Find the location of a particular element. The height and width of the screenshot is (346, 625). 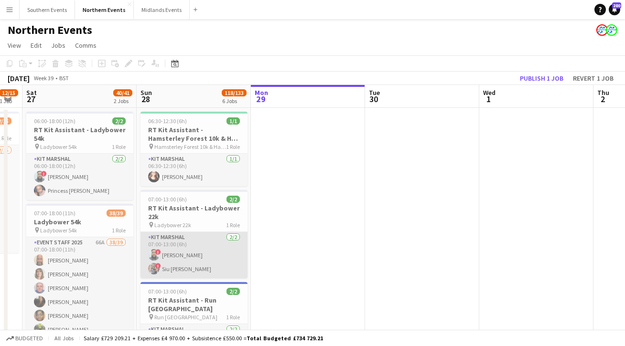

button: Northern Events is located at coordinates (104, 10).